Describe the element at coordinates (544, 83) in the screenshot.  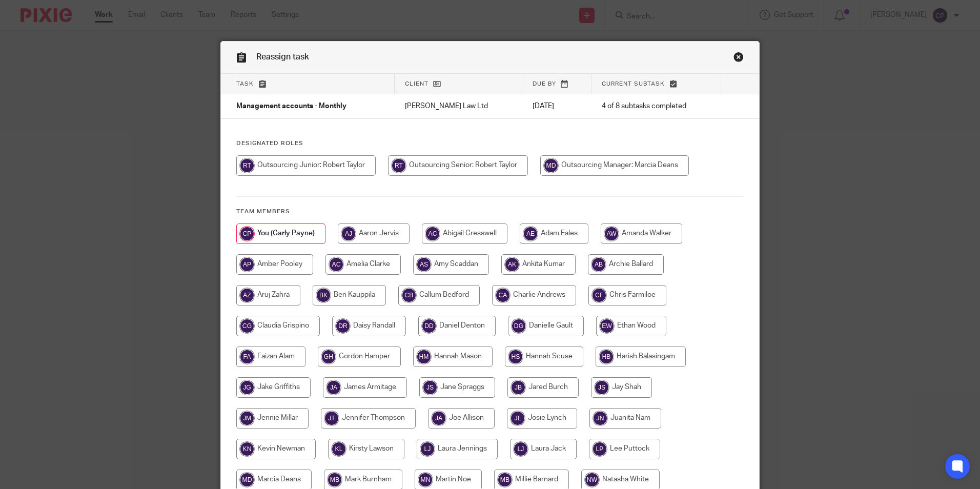
I see `span: Due by` at that location.